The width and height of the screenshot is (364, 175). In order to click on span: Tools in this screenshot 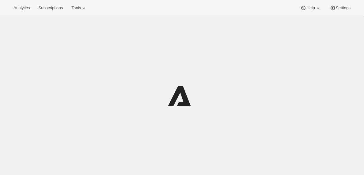, I will do `click(76, 8)`.